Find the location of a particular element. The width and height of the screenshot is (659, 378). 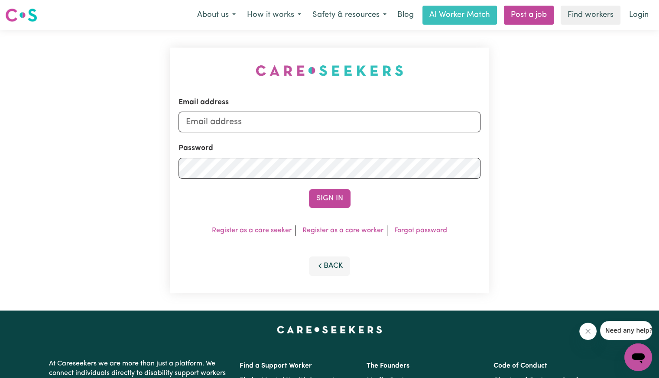

a: Code of Conduct is located at coordinates (520, 366).